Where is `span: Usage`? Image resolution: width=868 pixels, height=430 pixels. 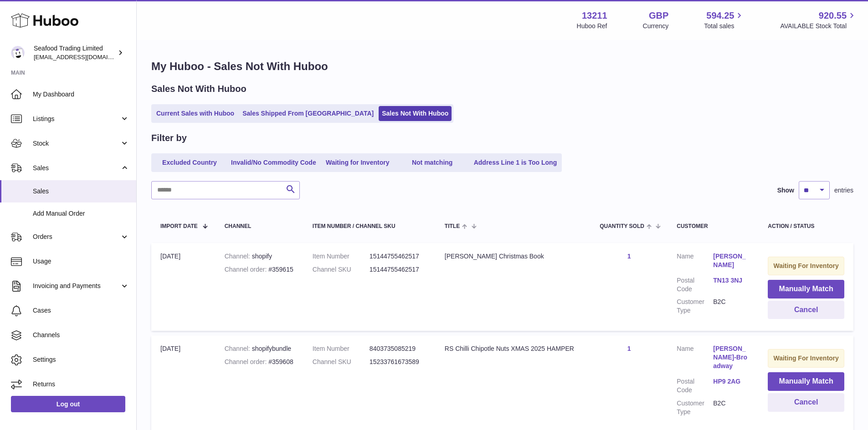
span: Usage is located at coordinates (81, 261).